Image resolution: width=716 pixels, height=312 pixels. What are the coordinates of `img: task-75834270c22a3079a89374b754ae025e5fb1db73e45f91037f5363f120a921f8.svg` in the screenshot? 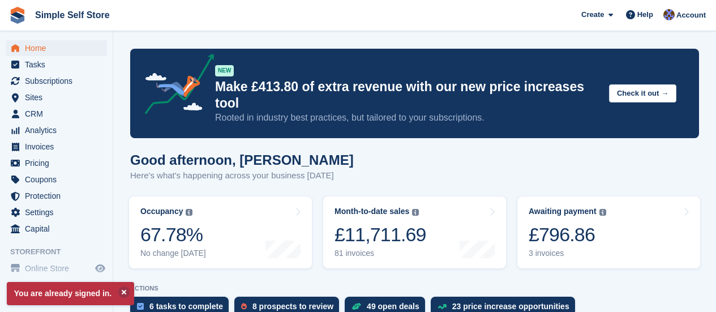 It's located at (140, 306).